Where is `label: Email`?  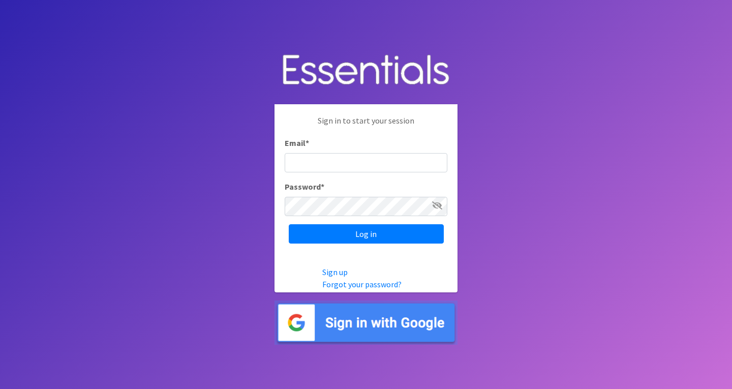
label: Email is located at coordinates (297, 143).